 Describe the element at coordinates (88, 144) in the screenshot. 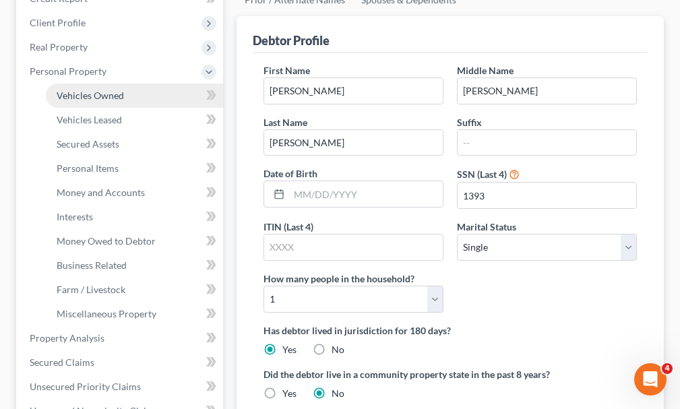

I see `span: Secured Assets` at that location.